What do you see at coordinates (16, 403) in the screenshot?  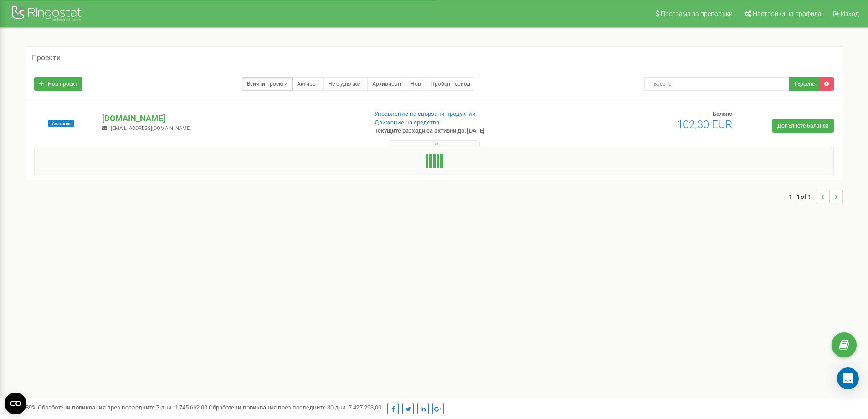 I see `button: Open CMP widget` at bounding box center [16, 403].